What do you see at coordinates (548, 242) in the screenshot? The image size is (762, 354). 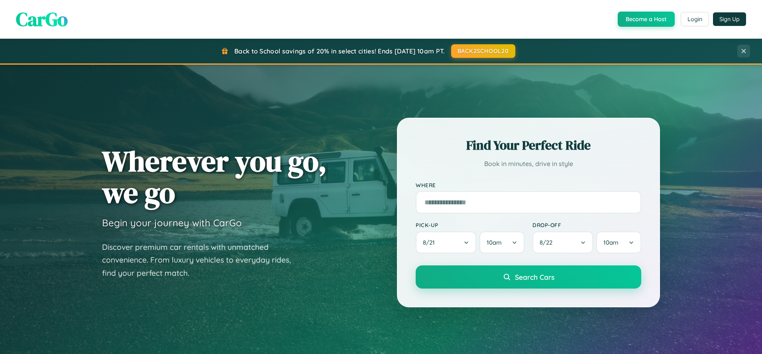 I see `span: 8 / 22` at bounding box center [548, 242].